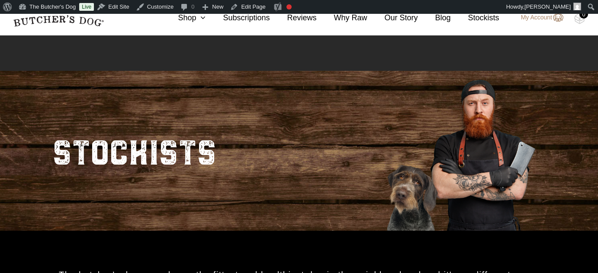 This screenshot has width=598, height=273. Describe the element at coordinates (475, 18) in the screenshot. I see `a: Stockists` at that location.